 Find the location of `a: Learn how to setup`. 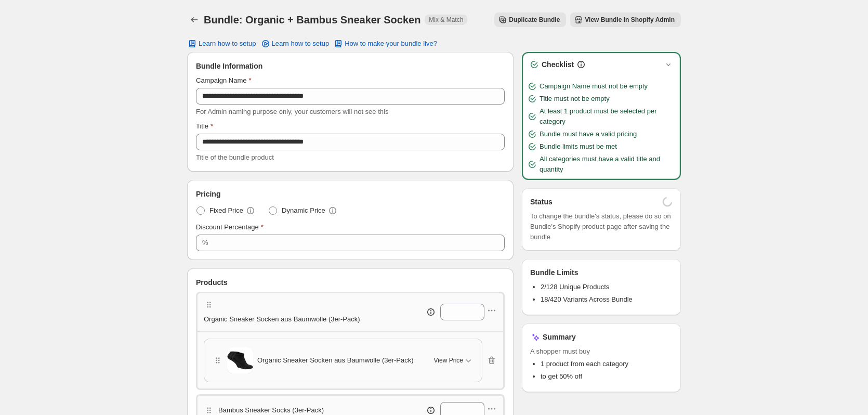

a: Learn how to setup is located at coordinates (295, 43).